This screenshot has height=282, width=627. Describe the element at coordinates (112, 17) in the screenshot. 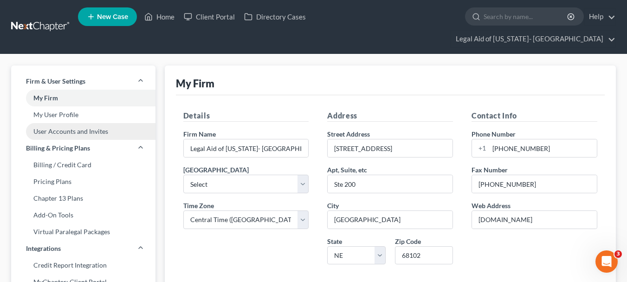

I see `span: New Case` at that location.